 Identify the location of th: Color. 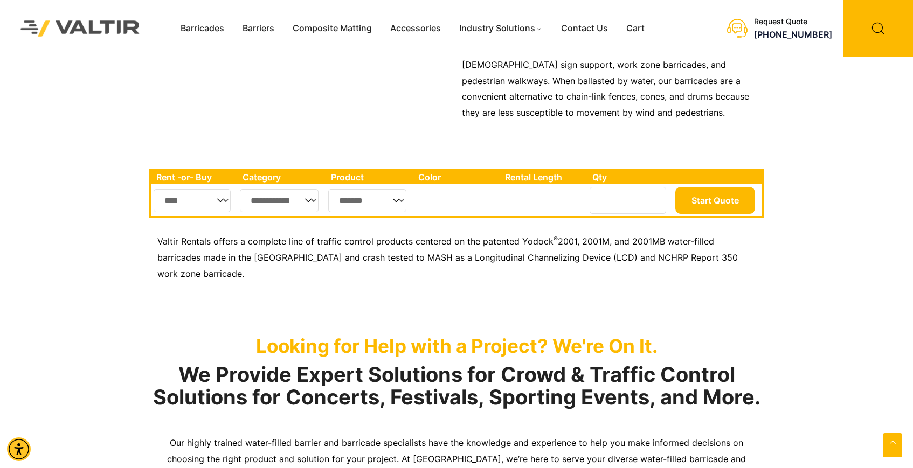
(456, 177).